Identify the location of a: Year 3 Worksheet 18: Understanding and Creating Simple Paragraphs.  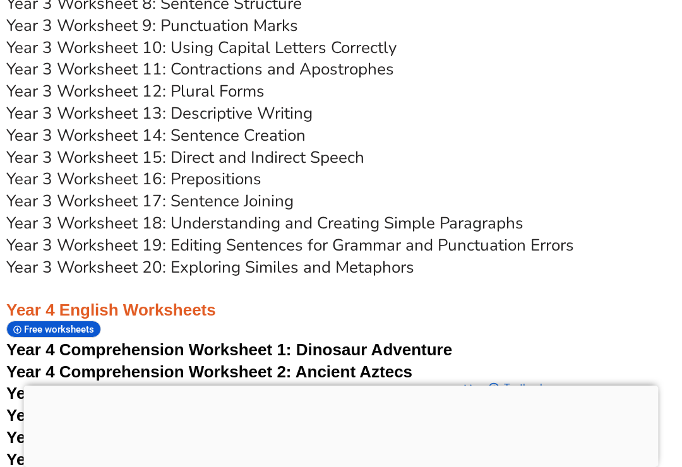
(264, 223).